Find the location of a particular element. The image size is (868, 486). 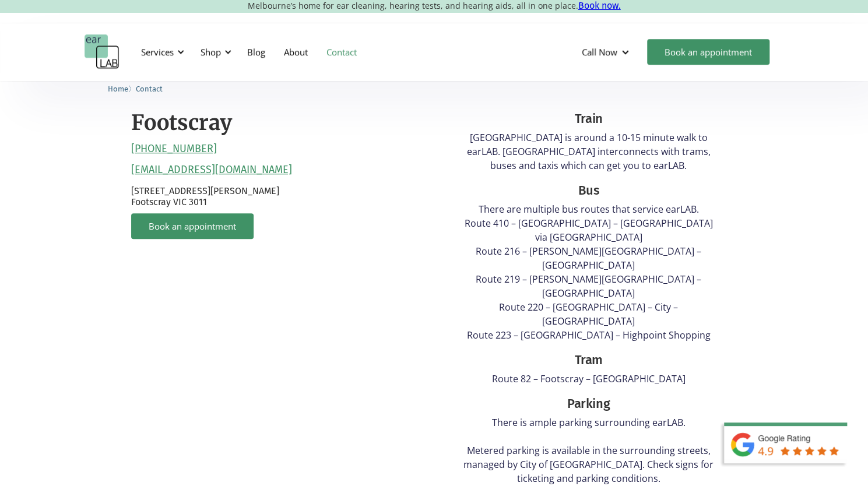

div: Bus is located at coordinates (589, 191).